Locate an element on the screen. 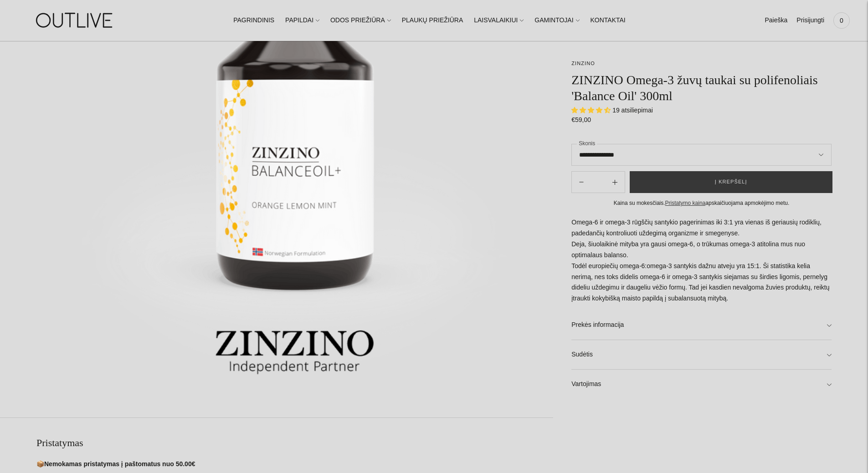 This screenshot has width=868, height=473. a: PAPILDAI is located at coordinates (303, 20).